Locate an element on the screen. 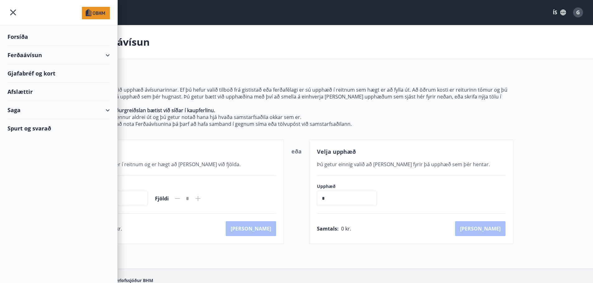 The height and width of the screenshot is (283, 593). p: Hér getur þú valið upphæð ávísunarinnar. Ef þú hefur valið tilboð frá gististað eða ferðafélagi e... is located at coordinates (297, 97).